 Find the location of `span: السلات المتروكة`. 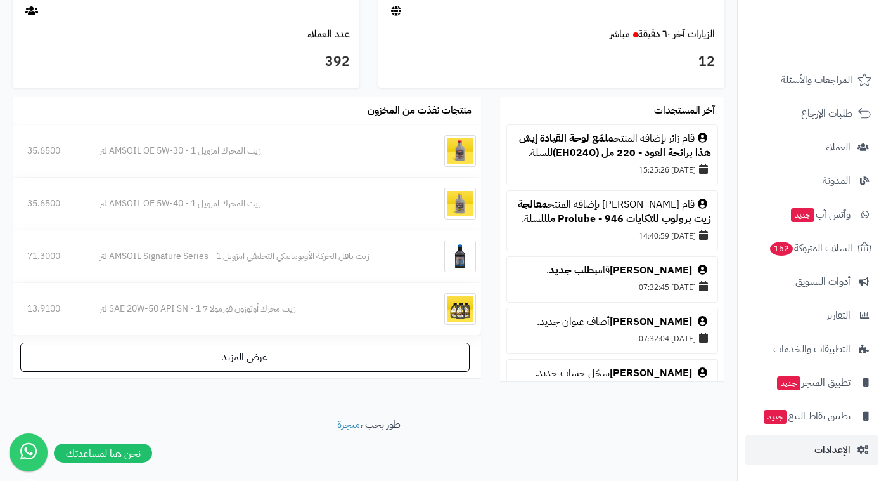

span: السلات المتروكة is located at coordinates (811, 248).